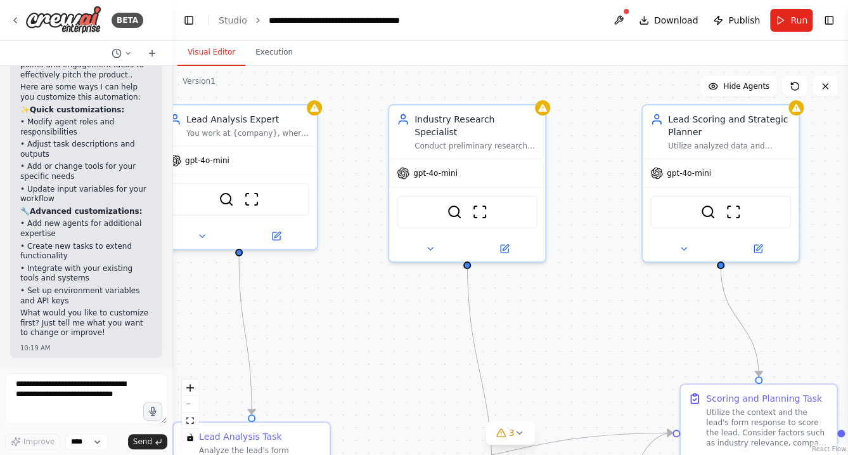 This screenshot has height=455, width=848. What do you see at coordinates (730, 146) in the screenshot?
I see `div: Utilize analyzed data and research findings to score leads and suggest an appropriate plan.` at bounding box center [730, 146].